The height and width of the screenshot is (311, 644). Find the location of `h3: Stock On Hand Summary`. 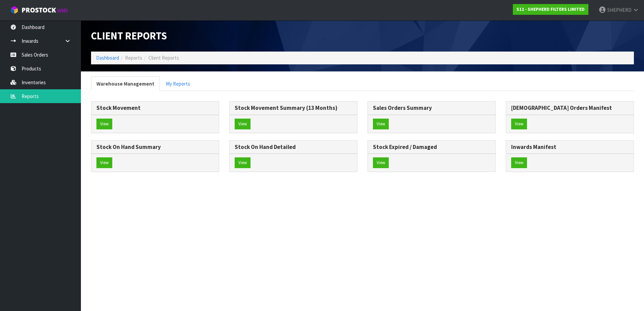

h3: Stock On Hand Summary is located at coordinates (155, 147).